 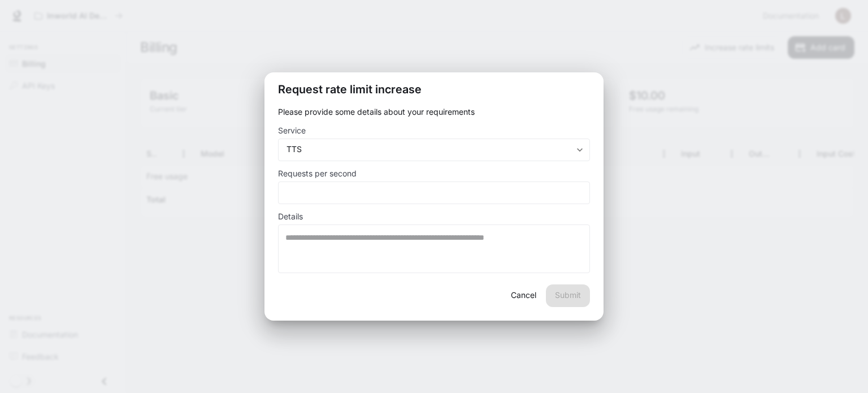 What do you see at coordinates (291, 131) in the screenshot?
I see `p: Service` at bounding box center [291, 131].